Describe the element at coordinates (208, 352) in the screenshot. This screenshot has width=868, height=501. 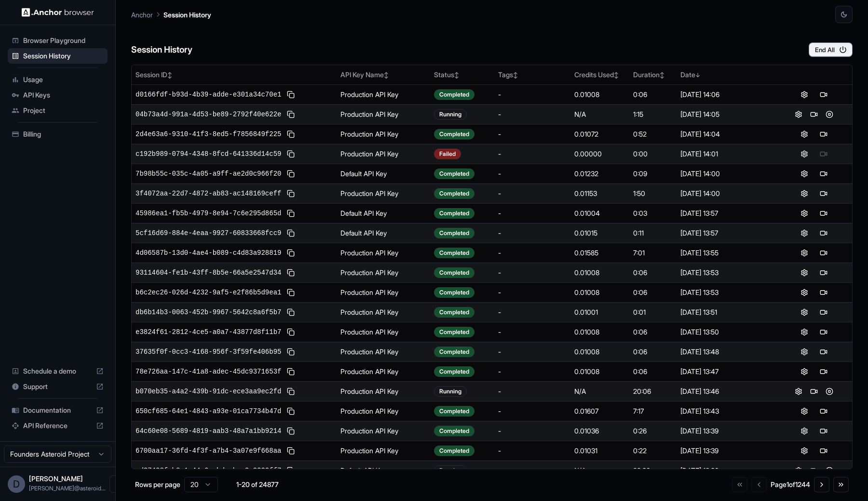
I see `span: 37635f0f-0cc3-4168-956f-3f59fe406b95` at that location.